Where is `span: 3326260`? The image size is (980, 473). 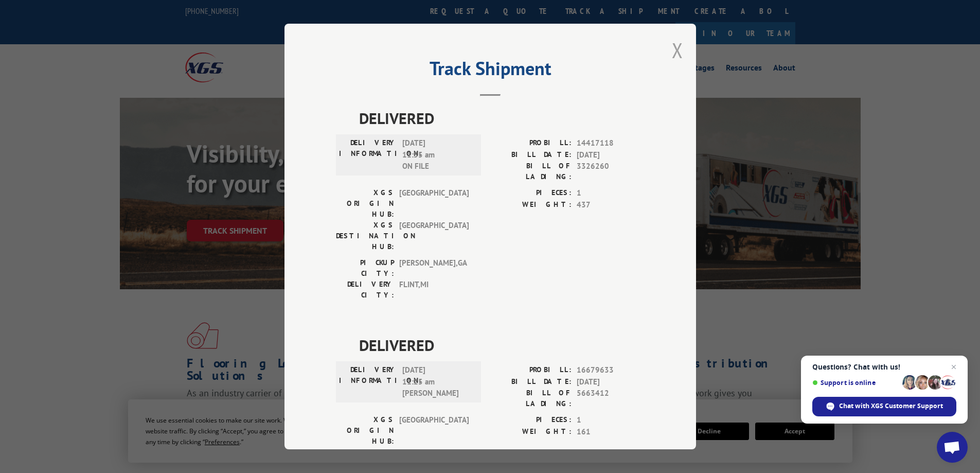
span: 3326260 is located at coordinates (611, 171).